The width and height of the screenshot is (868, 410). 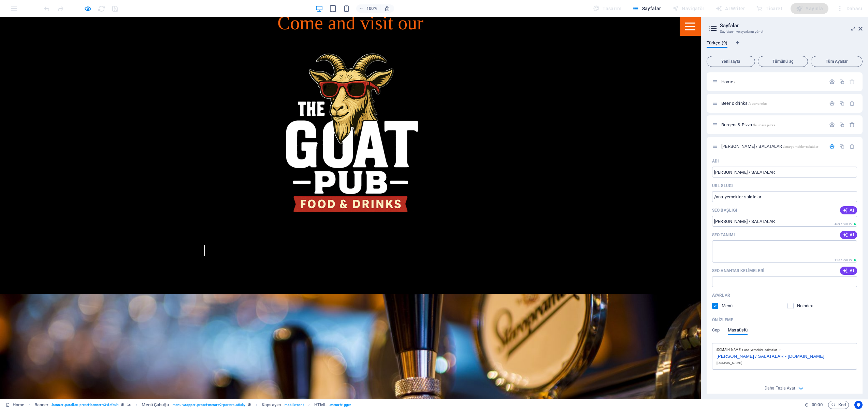 What do you see at coordinates (15, 405) in the screenshot?
I see `a: Seçimi iptal etmek için tıkla. Sayfaları açmak için çift tıkla` at bounding box center [15, 405].